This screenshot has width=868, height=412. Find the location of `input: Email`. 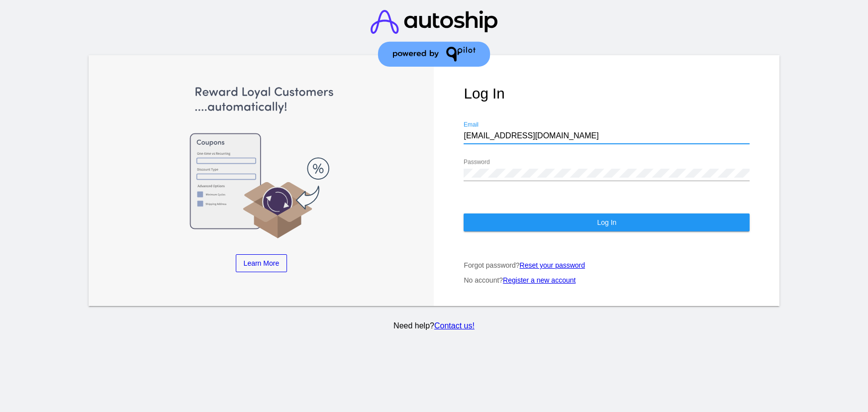

input: Email is located at coordinates (606, 136).